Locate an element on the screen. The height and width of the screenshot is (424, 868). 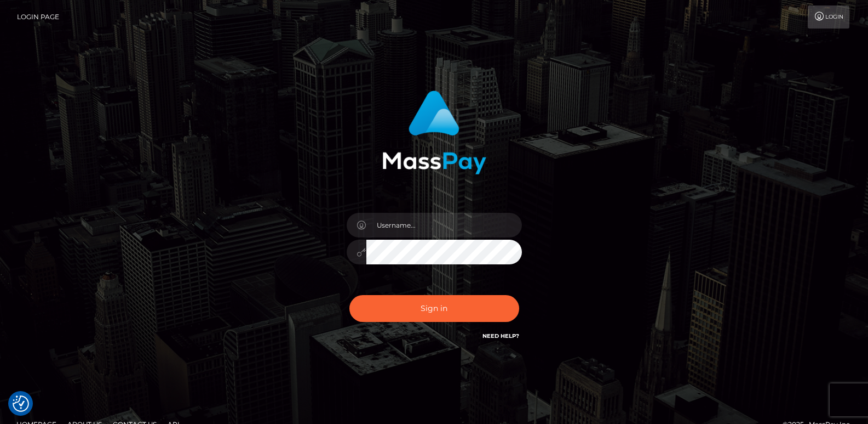
input: Username... is located at coordinates (444, 225).